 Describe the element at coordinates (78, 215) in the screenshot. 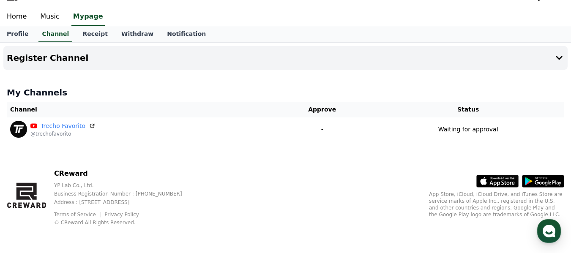

I see `a: Terms of Service` at that location.